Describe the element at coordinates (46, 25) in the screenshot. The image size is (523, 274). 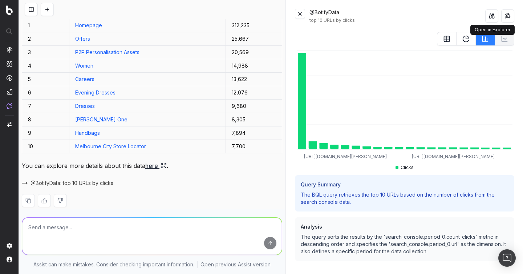
I see `td: 1` at that location.